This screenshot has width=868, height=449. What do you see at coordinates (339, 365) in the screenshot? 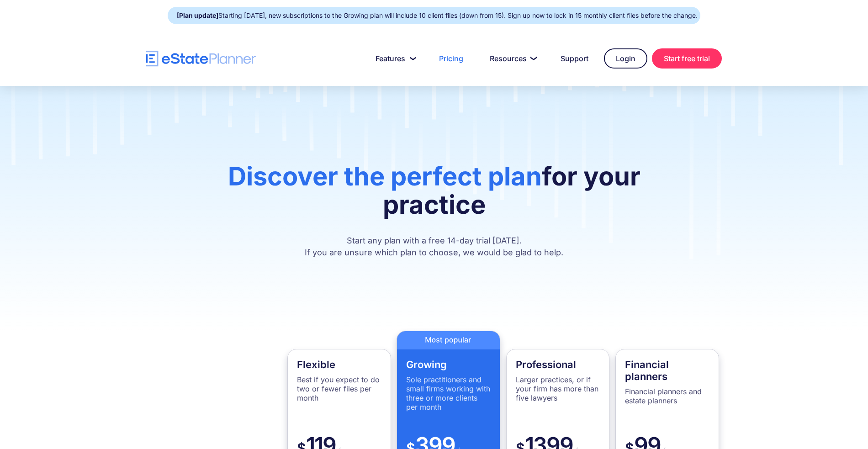
I see `h4: Flexible` at bounding box center [339, 365].